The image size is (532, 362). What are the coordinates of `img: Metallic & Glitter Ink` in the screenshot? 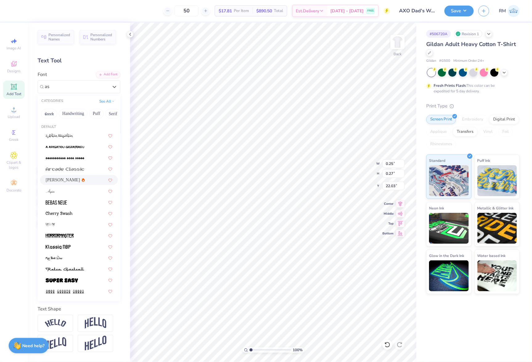 It's located at (497, 228).